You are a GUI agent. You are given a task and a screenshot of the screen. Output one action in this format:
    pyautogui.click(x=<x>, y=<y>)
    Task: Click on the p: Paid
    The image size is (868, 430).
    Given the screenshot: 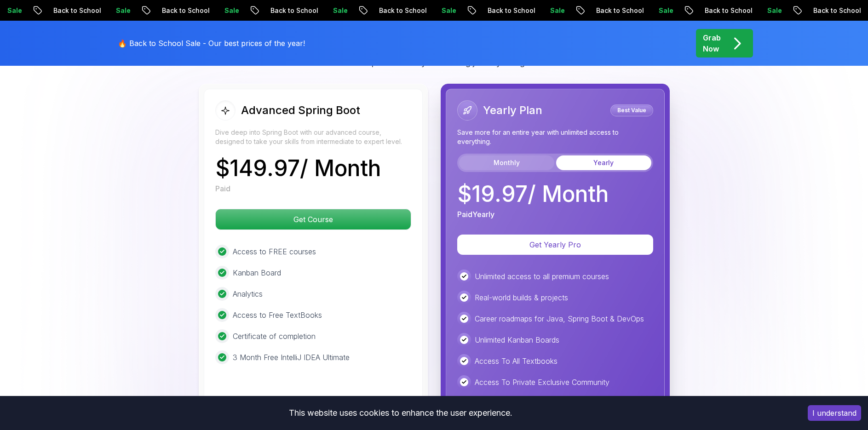 What is the action you would take?
    pyautogui.click(x=223, y=188)
    